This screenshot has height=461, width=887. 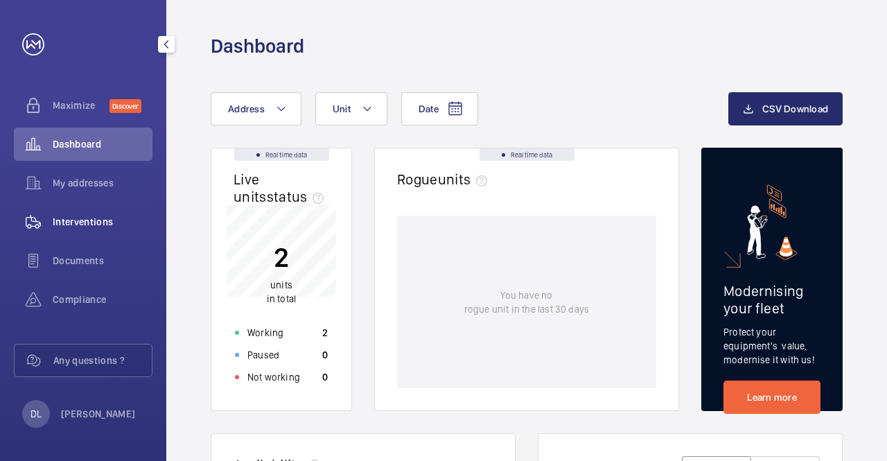 What do you see at coordinates (246, 109) in the screenshot?
I see `span: Address` at bounding box center [246, 109].